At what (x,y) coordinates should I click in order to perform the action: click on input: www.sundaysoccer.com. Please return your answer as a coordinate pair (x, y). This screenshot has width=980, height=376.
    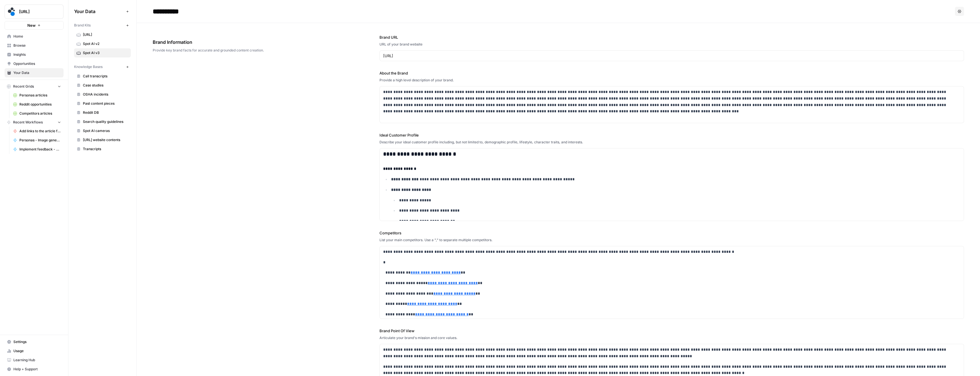
    Looking at the image, I should click on (672, 55).